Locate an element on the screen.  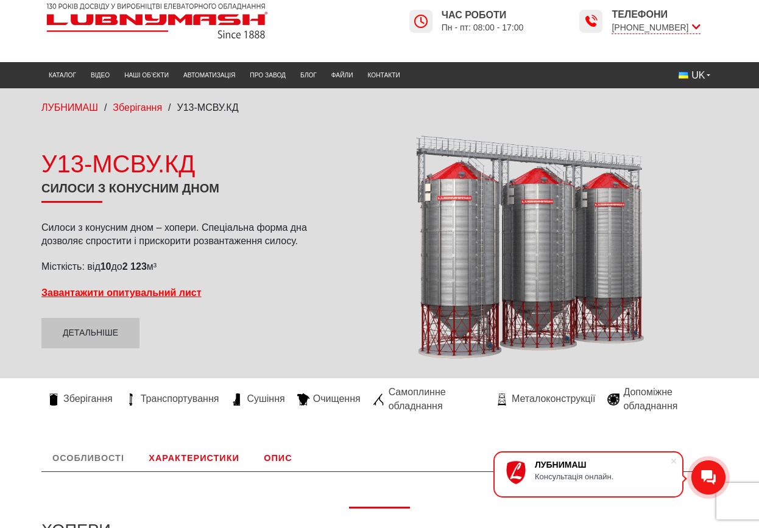
div: У13-МСВУ.КД is located at coordinates (177, 164).